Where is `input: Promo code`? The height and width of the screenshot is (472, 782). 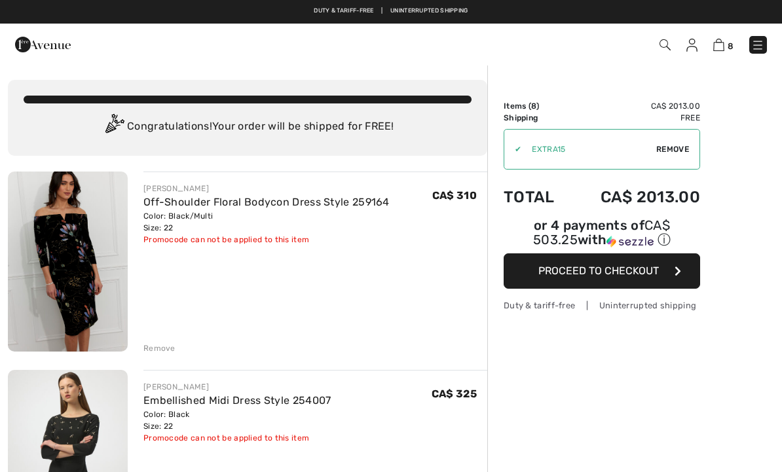
input: Promo code is located at coordinates (589, 149).